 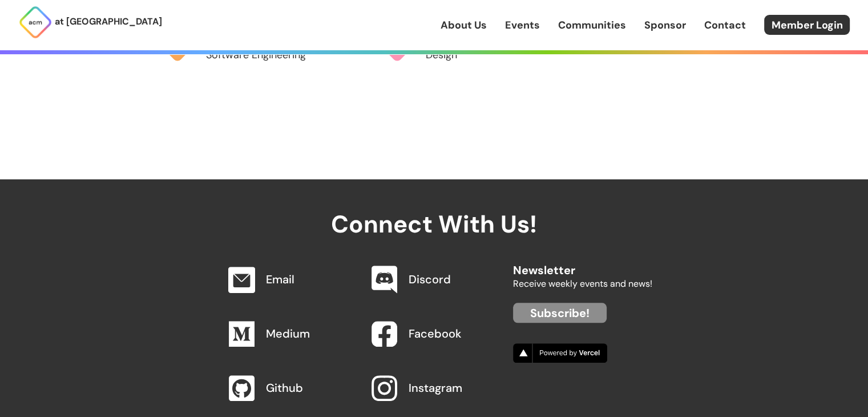 What do you see at coordinates (284, 387) in the screenshot?
I see `a: Github` at bounding box center [284, 387].